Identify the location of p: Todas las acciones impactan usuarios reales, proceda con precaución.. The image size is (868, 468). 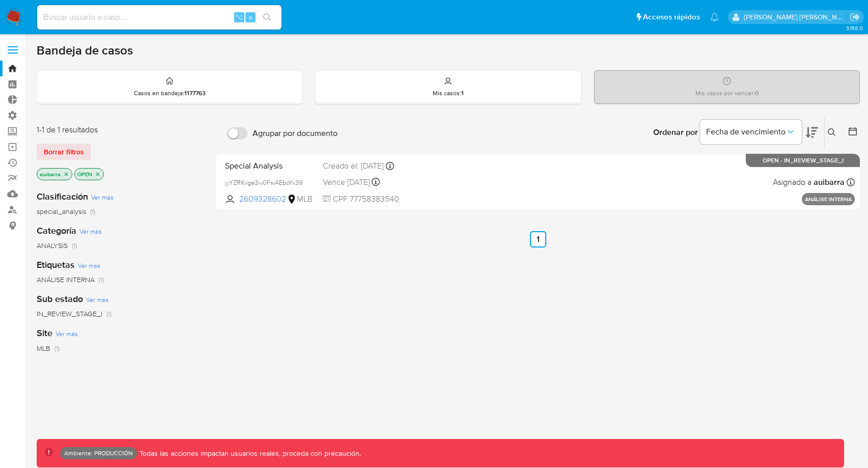
(249, 453).